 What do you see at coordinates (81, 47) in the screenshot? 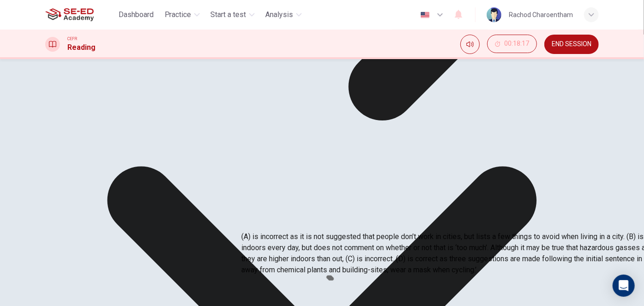
I see `h1: Reading` at bounding box center [81, 47].